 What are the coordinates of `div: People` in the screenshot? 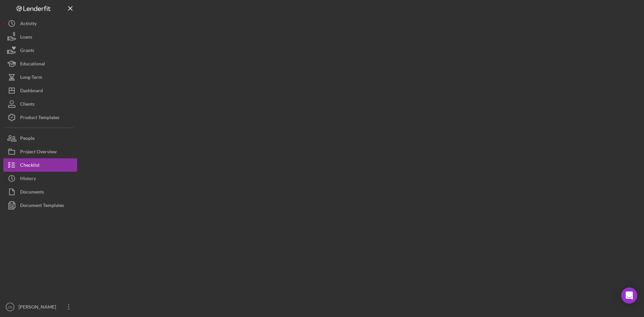 It's located at (27, 139).